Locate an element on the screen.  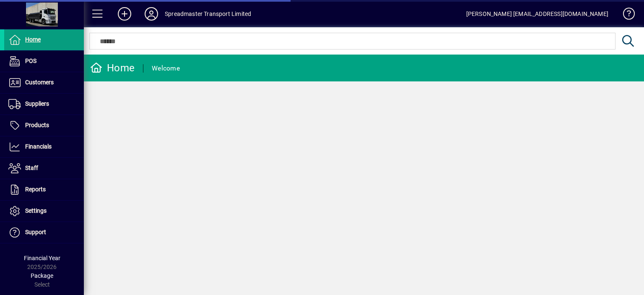
span: Support is located at coordinates (36, 232).